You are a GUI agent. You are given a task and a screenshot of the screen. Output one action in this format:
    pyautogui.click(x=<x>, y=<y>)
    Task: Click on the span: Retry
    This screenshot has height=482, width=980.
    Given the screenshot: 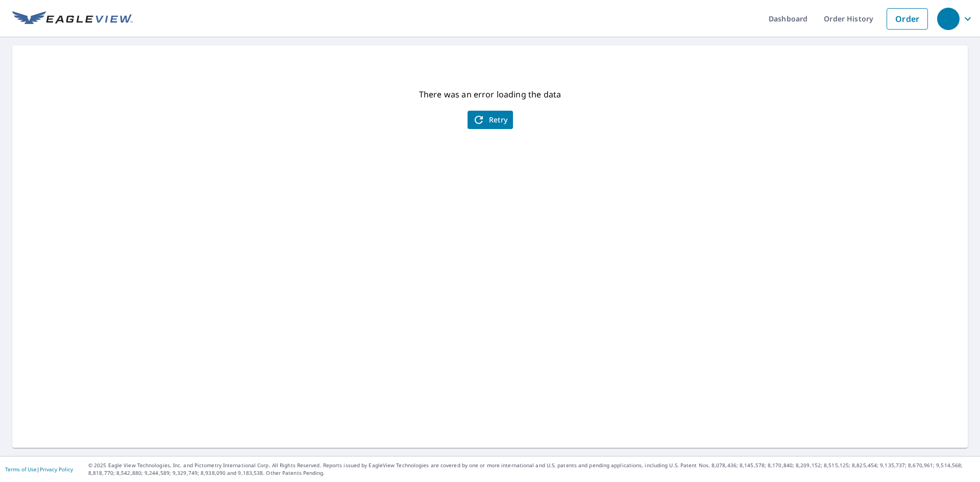 What is the action you would take?
    pyautogui.click(x=490, y=120)
    